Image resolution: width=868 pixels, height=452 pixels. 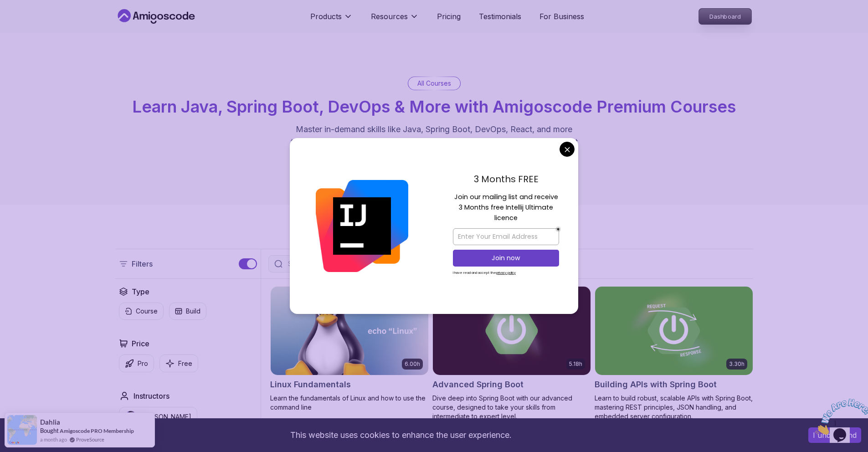 I want to click on h2: Instructors, so click(x=151, y=396).